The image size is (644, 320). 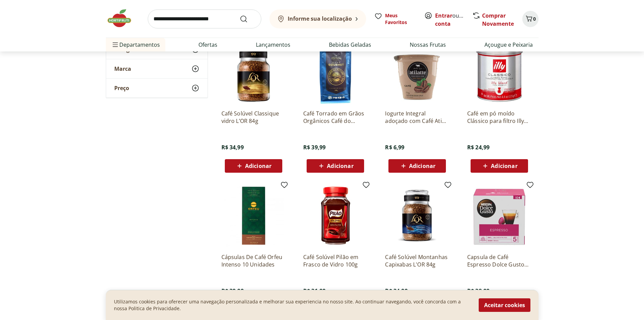 I want to click on a: Criar conta, so click(x=454, y=19).